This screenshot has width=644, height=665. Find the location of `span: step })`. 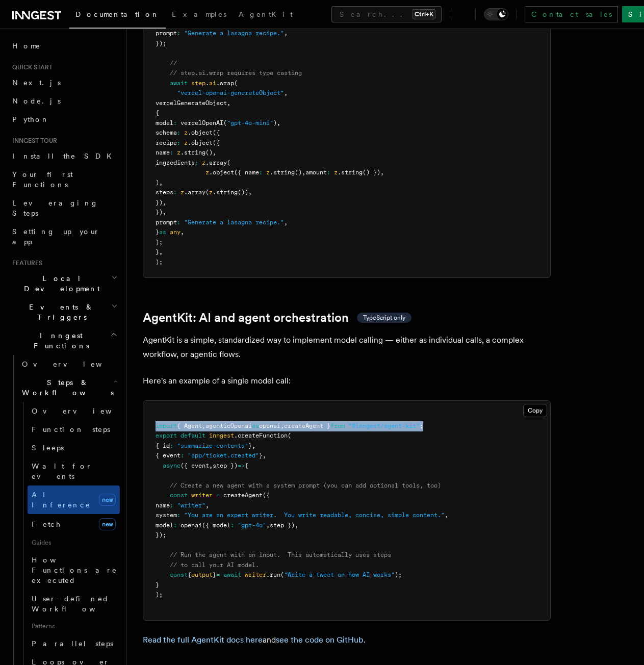

span: step }) is located at coordinates (225, 466).